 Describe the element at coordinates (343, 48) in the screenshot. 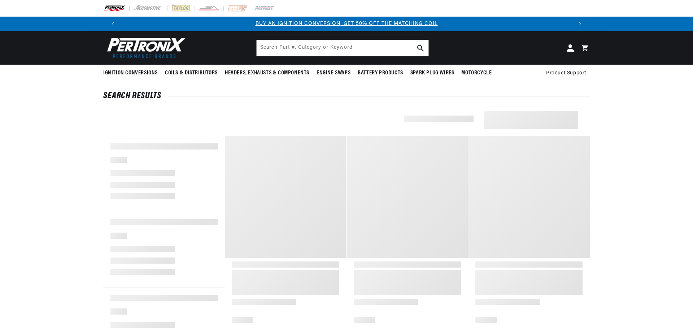

I see `input: Search Part #, Category or Keyword` at that location.